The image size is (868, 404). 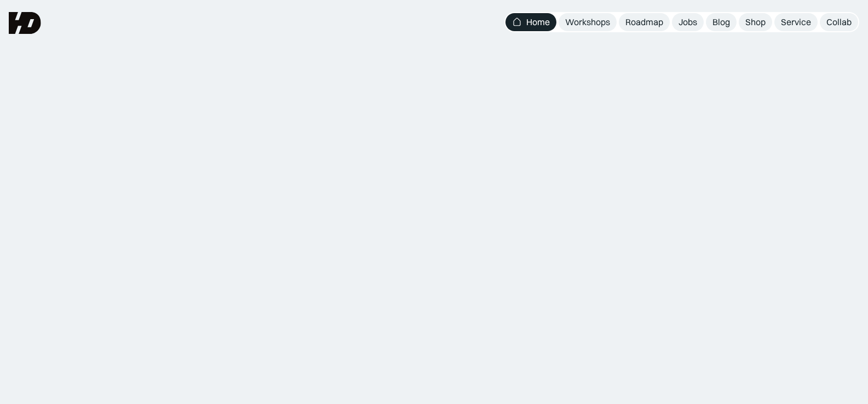 What do you see at coordinates (644, 22) in the screenshot?
I see `div: Roadmap` at bounding box center [644, 22].